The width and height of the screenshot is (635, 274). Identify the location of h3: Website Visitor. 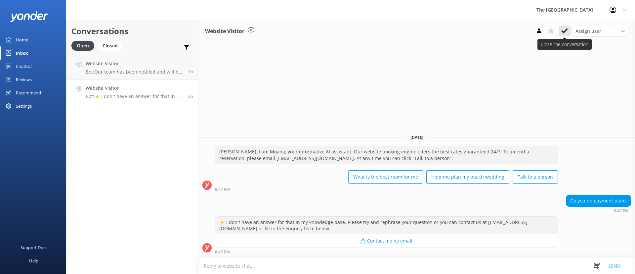
(225, 31).